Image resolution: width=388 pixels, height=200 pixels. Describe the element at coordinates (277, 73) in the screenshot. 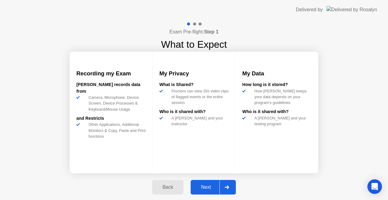

I see `h3: My Data` at that location.